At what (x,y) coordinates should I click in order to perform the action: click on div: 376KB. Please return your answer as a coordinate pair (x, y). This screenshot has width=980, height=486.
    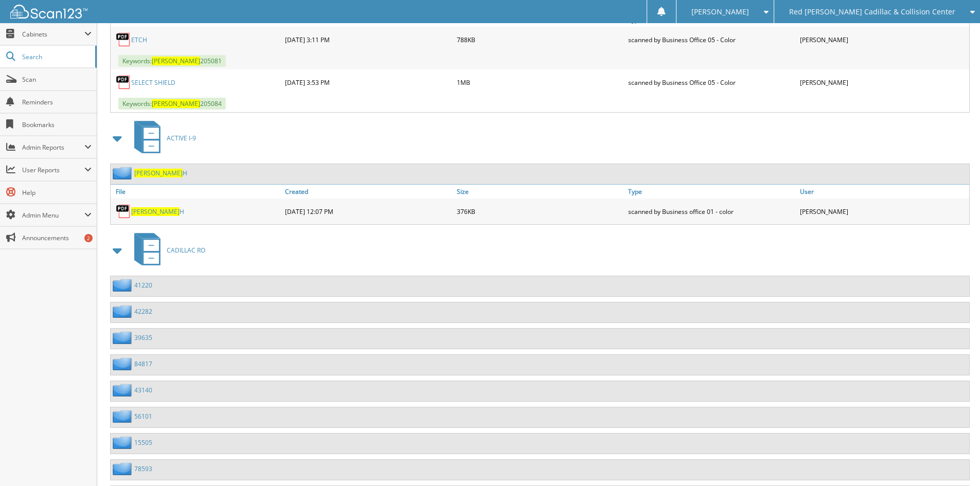
    Looking at the image, I should click on (540, 212).